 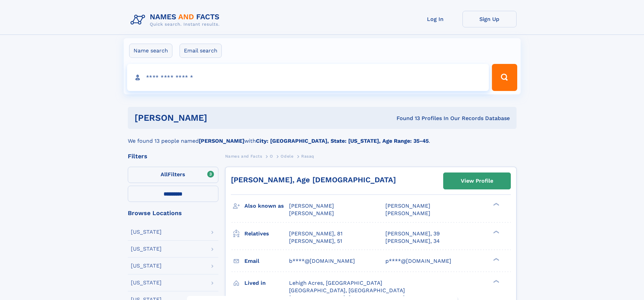 I want to click on span: All, so click(x=164, y=175).